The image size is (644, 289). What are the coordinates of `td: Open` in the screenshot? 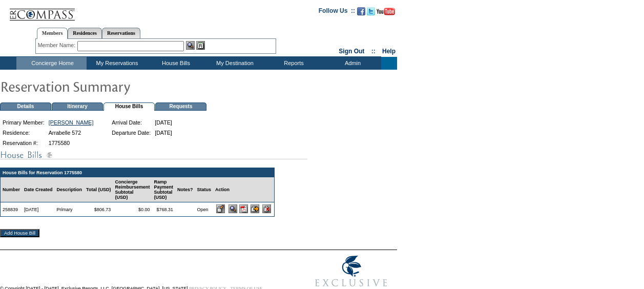 It's located at (204, 209).